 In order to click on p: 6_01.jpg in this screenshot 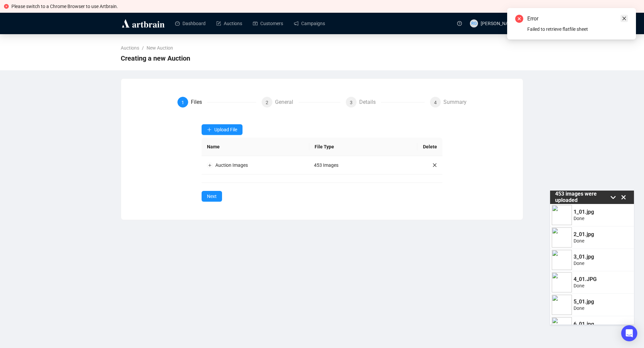, I will do `click(583, 325)`.